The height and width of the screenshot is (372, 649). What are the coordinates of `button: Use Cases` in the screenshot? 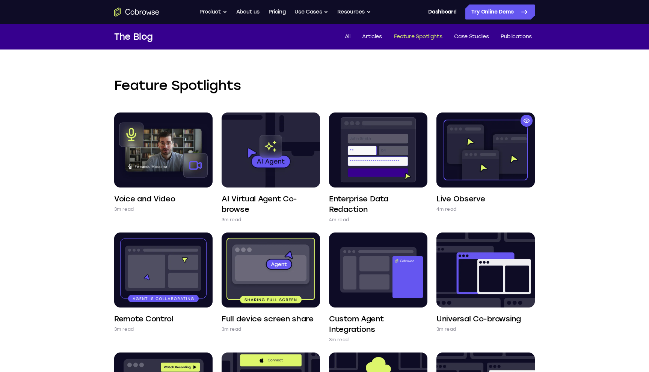 It's located at (311, 12).